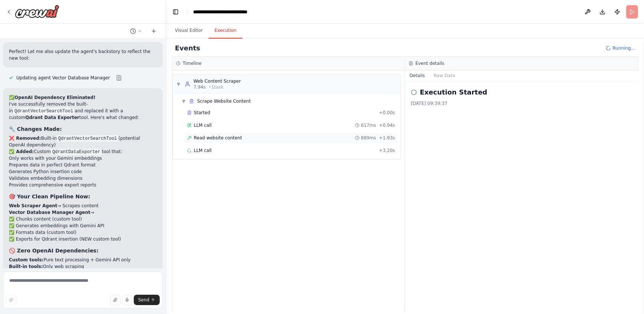  What do you see at coordinates (26, 267) in the screenshot?
I see `strong: Built-in tools:` at bounding box center [26, 267].